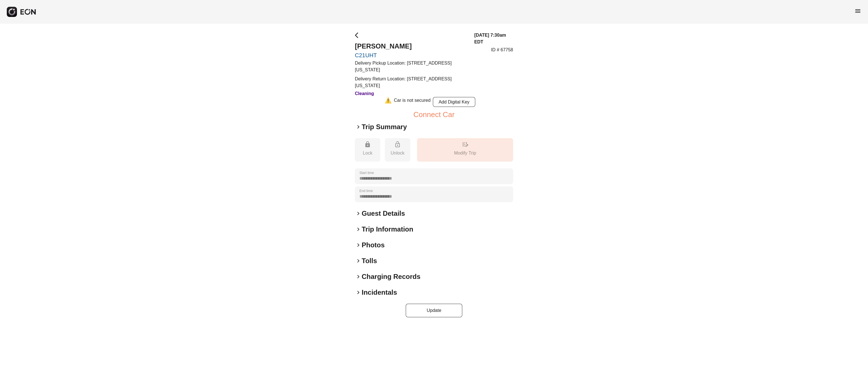  I want to click on span: menu, so click(857, 11).